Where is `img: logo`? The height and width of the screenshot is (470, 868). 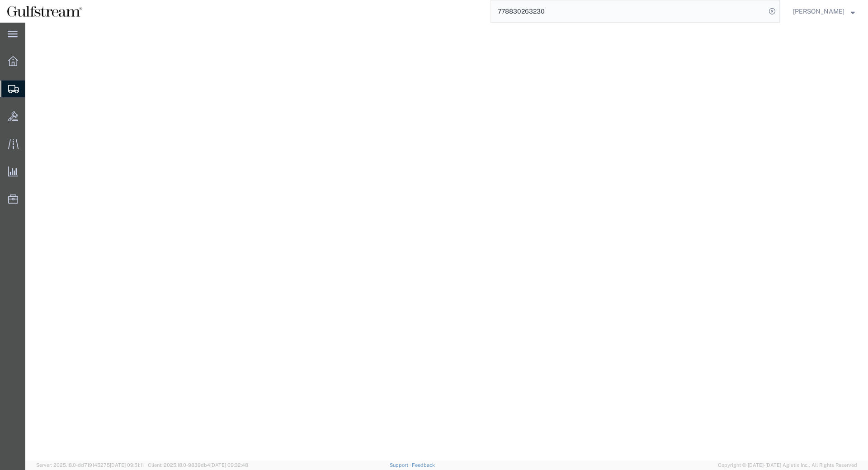 img: logo is located at coordinates (44, 11).